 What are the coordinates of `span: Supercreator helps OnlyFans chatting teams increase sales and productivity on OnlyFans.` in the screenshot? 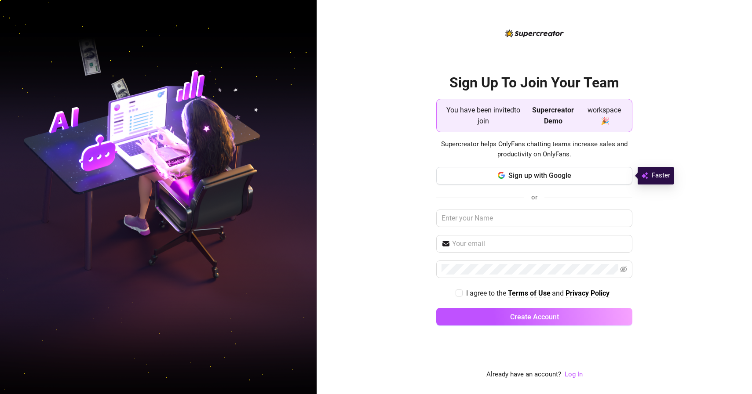 It's located at (534, 149).